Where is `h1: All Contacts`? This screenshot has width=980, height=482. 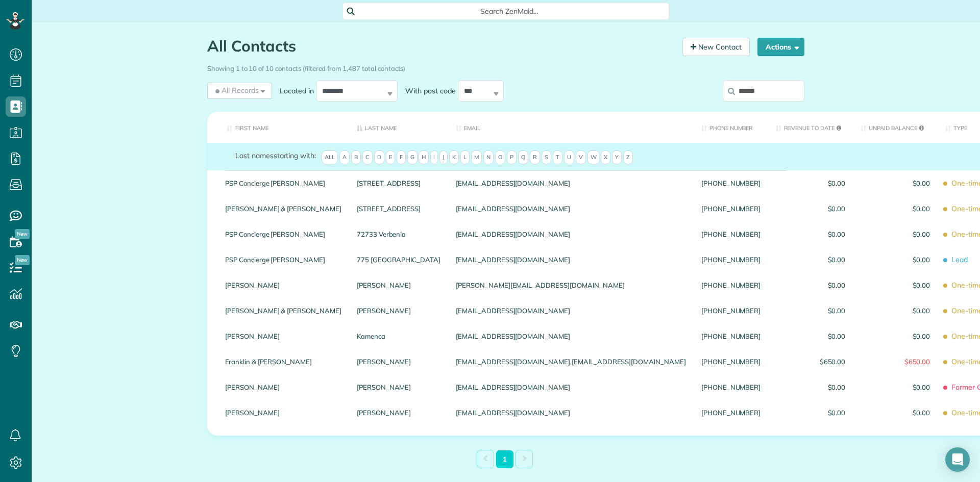 h1: All Contacts is located at coordinates (441, 46).